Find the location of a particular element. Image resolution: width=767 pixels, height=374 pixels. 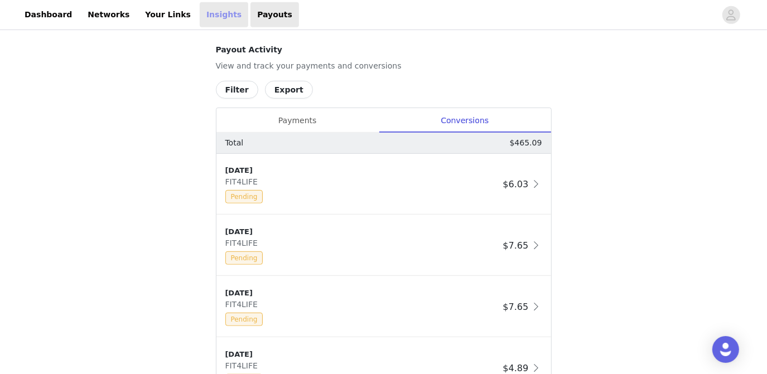

a: Payouts is located at coordinates (274, 15).